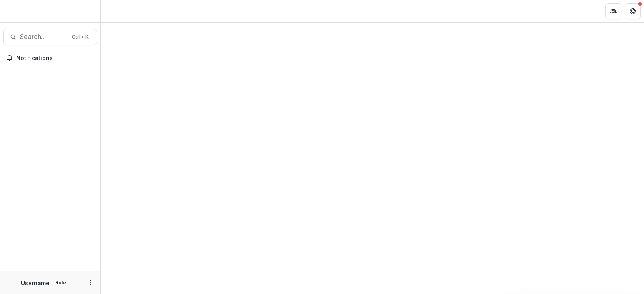 This screenshot has height=294, width=644. Describe the element at coordinates (632, 11) in the screenshot. I see `button: Get Help` at that location.